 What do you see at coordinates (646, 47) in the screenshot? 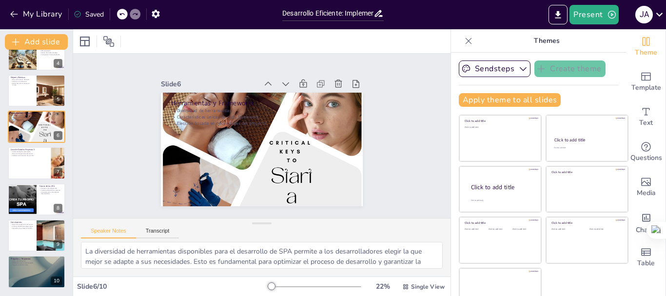
I see `div: Change the overall theme` at bounding box center [646, 47].